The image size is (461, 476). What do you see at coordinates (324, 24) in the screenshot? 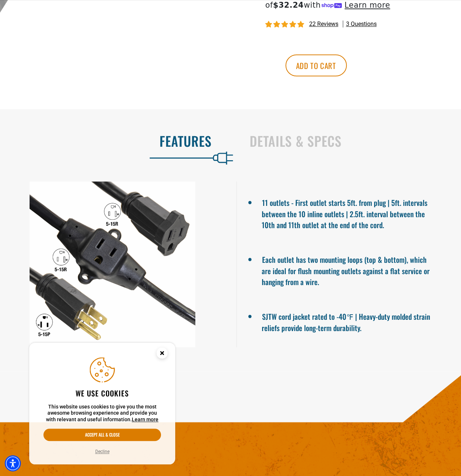
I see `span: 22 reviews` at bounding box center [324, 24].